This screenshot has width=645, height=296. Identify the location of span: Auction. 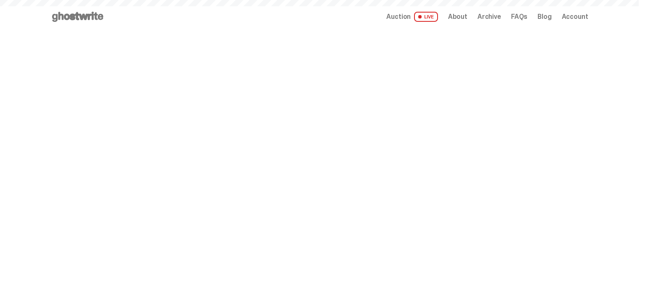
(398, 17).